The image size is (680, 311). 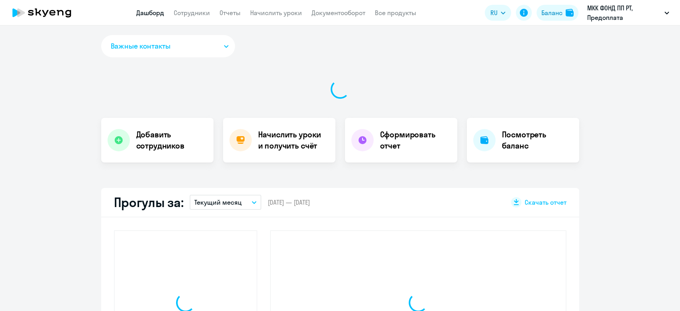 I want to click on a: Дашборд, so click(x=150, y=13).